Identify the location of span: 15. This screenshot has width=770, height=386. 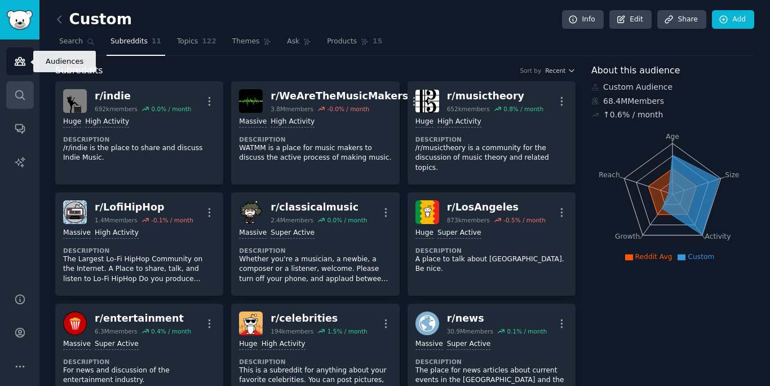
(377, 42).